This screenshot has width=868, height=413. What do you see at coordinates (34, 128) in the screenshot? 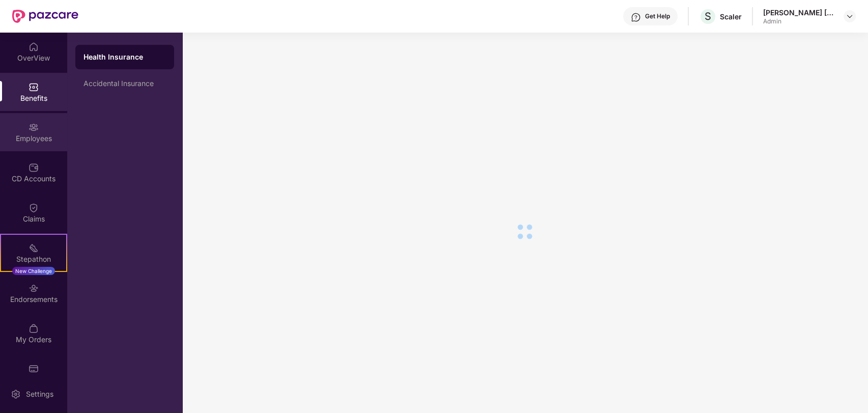
I see `img: svg+xml;base64,PHN2ZyBpZD0iRW1wbG95ZWVzIiB4bWxucz0iaHR0cDovL3d3dy53My5vcmcvMjAwMC9zdmciIHdpZHRoPS...` at bounding box center [34, 128].